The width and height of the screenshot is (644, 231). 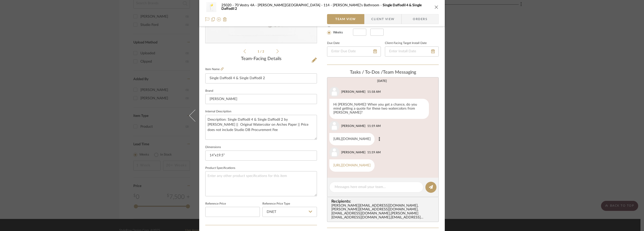 What do you see at coordinates (337, 32) in the screenshot?
I see `label: Weeks` at bounding box center [337, 32].